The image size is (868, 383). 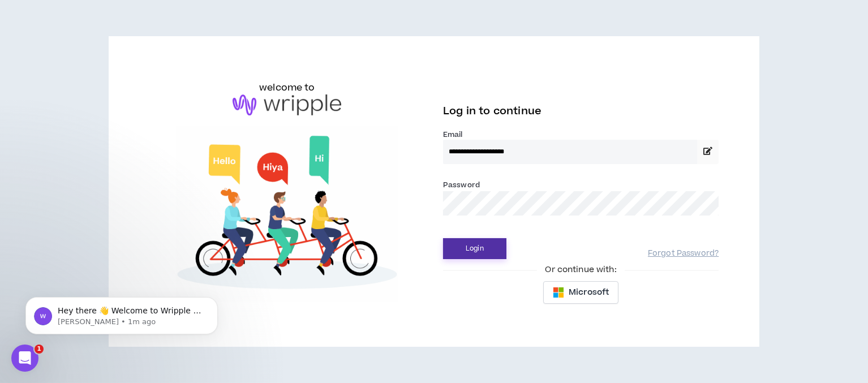 What do you see at coordinates (580, 292) in the screenshot?
I see `button: Microsoft` at bounding box center [580, 292].